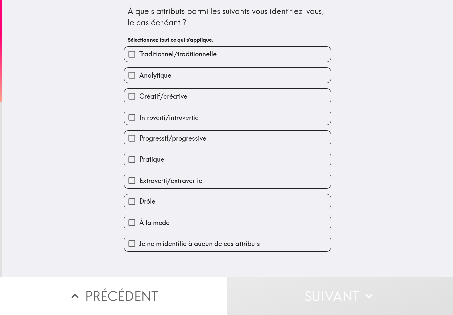  I want to click on button: Suivant, so click(340, 296).